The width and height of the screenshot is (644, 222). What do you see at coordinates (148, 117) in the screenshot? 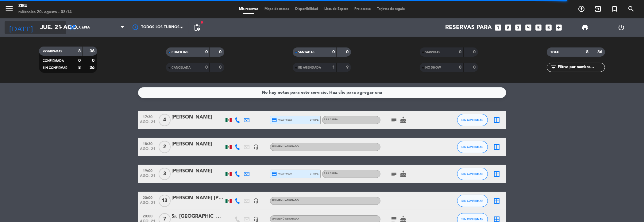
I see `span: 17:30` at bounding box center [148, 117].